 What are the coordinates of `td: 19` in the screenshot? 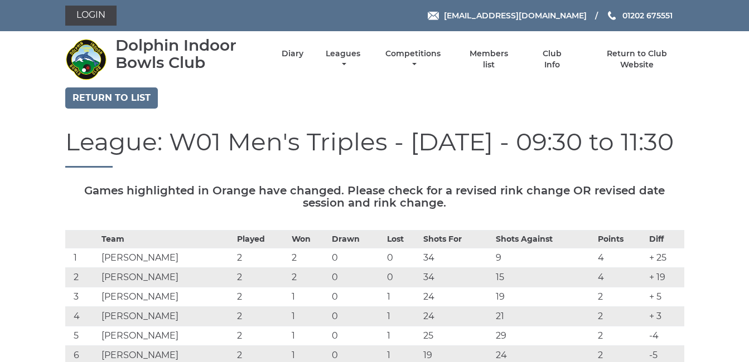 It's located at (544, 297).